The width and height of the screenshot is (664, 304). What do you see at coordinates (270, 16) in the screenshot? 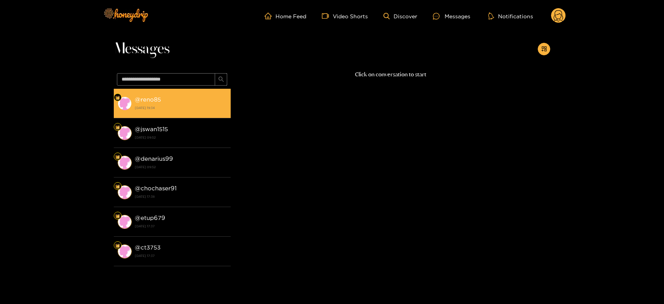
I see `span: home` at bounding box center [270, 16].